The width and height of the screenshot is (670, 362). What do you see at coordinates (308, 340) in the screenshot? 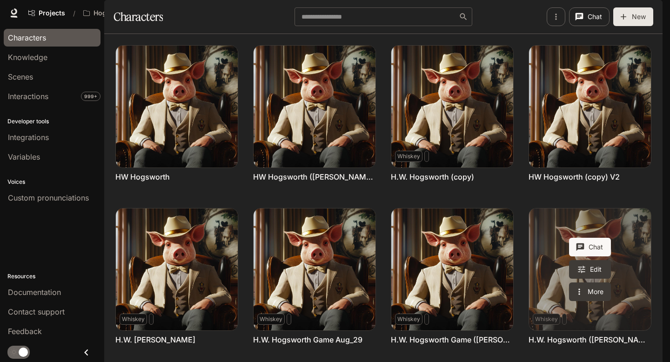
I see `a: H.W. Hogsworth Game Aug_29` at bounding box center [308, 340].